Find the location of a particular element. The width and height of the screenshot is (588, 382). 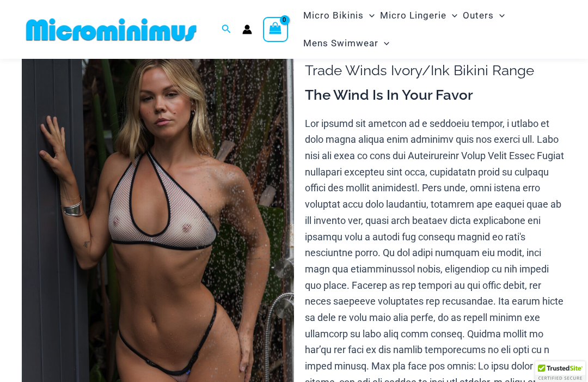

h1: Trade Winds Ivory/Ink Bikini Range is located at coordinates (435, 70).